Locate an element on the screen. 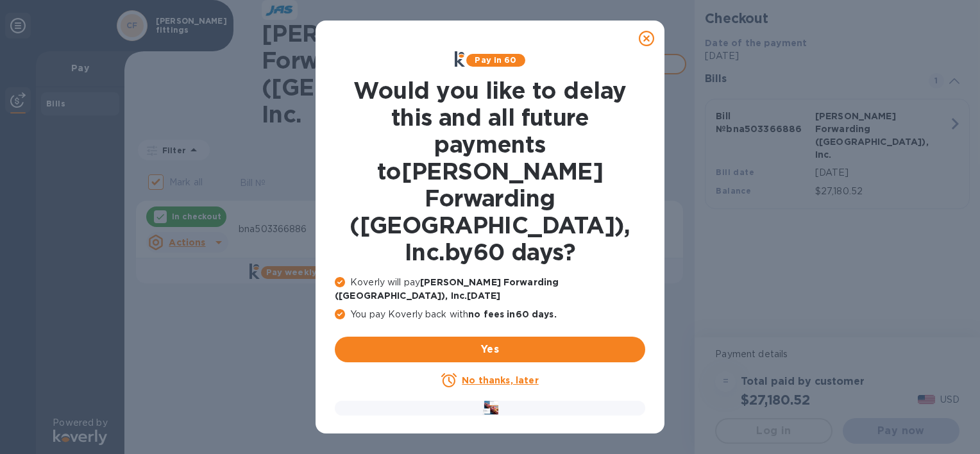 Image resolution: width=980 pixels, height=454 pixels. b: no fees in 60 days . is located at coordinates (512, 314).